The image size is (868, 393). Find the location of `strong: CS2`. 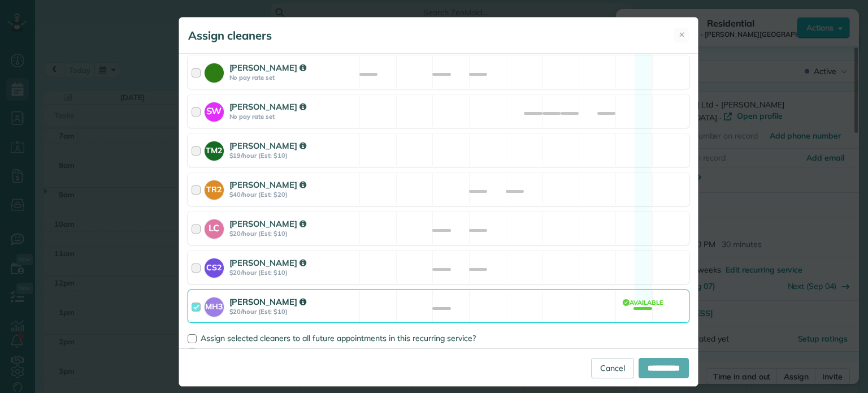

strong: CS2 is located at coordinates (214, 266).